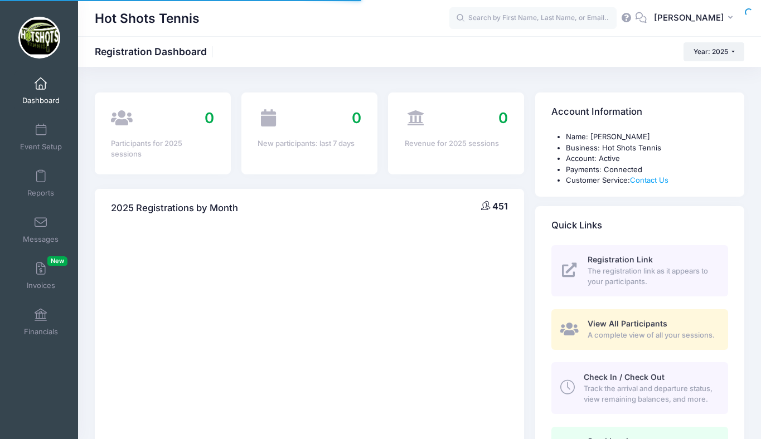 Image resolution: width=761 pixels, height=439 pixels. Describe the element at coordinates (41, 137) in the screenshot. I see `a: Event Setup` at that location.